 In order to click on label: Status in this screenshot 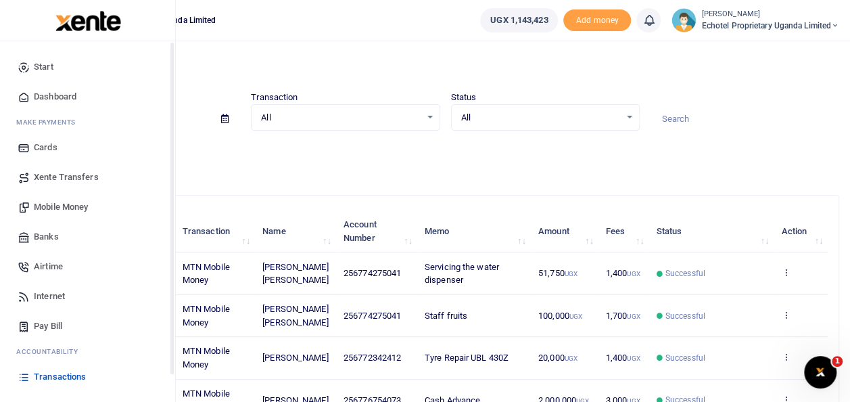, I will do `click(464, 97)`.